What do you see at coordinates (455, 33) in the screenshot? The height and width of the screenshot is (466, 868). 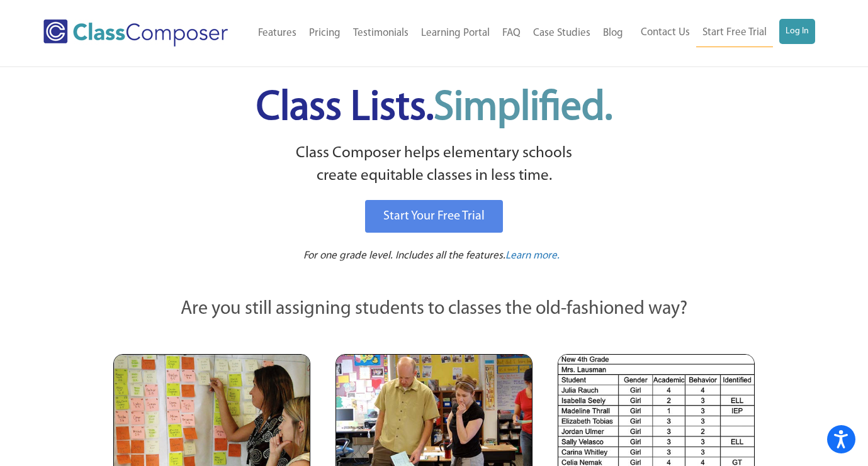 I see `a: Learning Portal` at bounding box center [455, 33].